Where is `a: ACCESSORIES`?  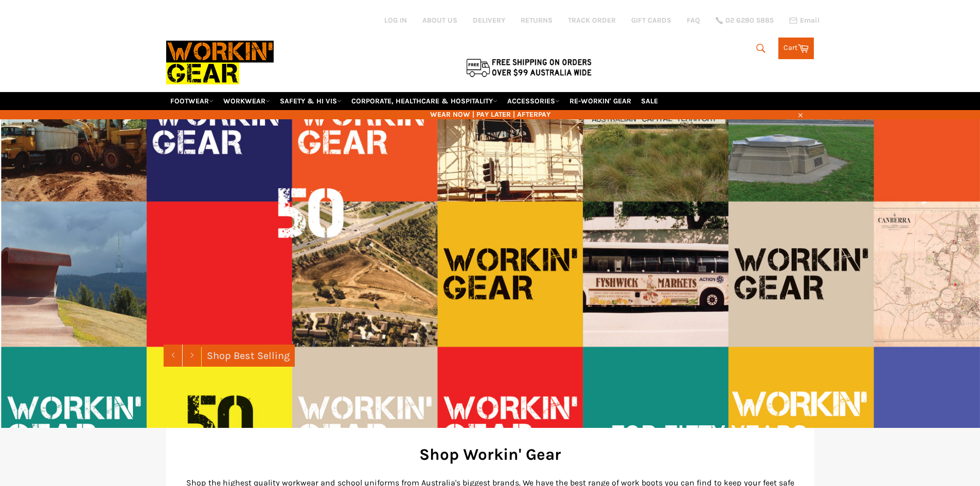 a: ACCESSORIES is located at coordinates (534, 101).